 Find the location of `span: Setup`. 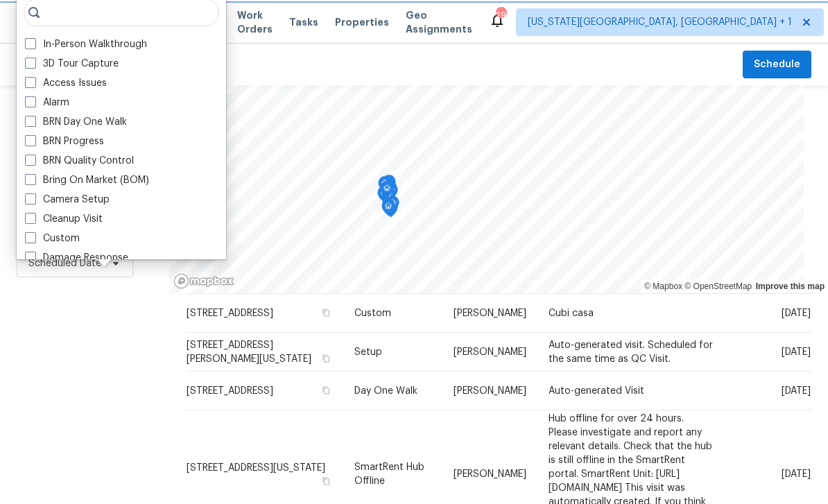

span: Setup is located at coordinates (368, 352).